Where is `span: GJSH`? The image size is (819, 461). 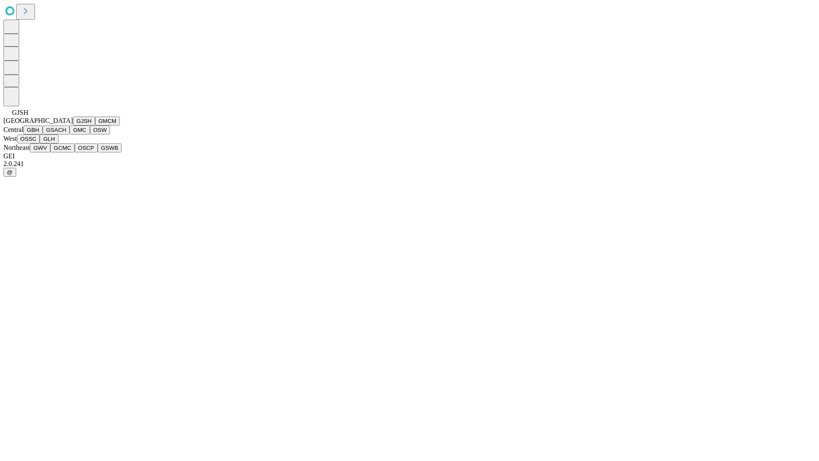
span: GJSH is located at coordinates (20, 112).